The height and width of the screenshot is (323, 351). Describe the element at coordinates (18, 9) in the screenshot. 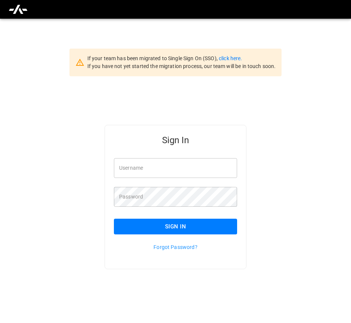

I see `img: ampcontrol.io logo` at that location.